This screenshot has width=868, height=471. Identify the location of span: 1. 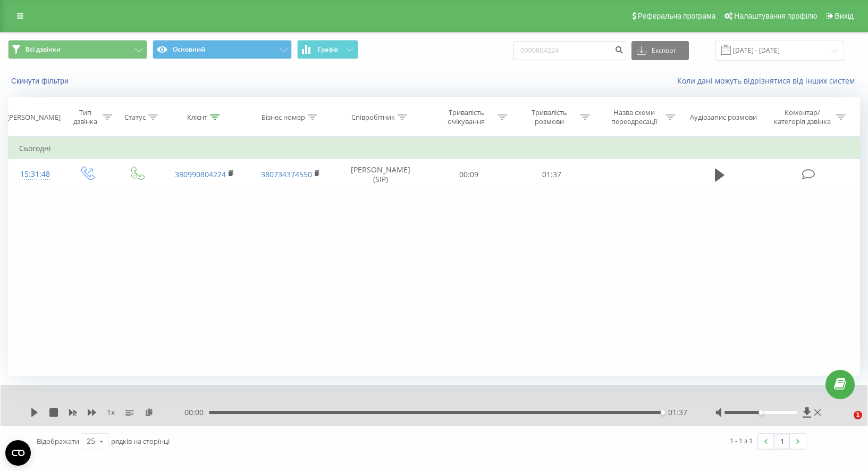
(858, 415).